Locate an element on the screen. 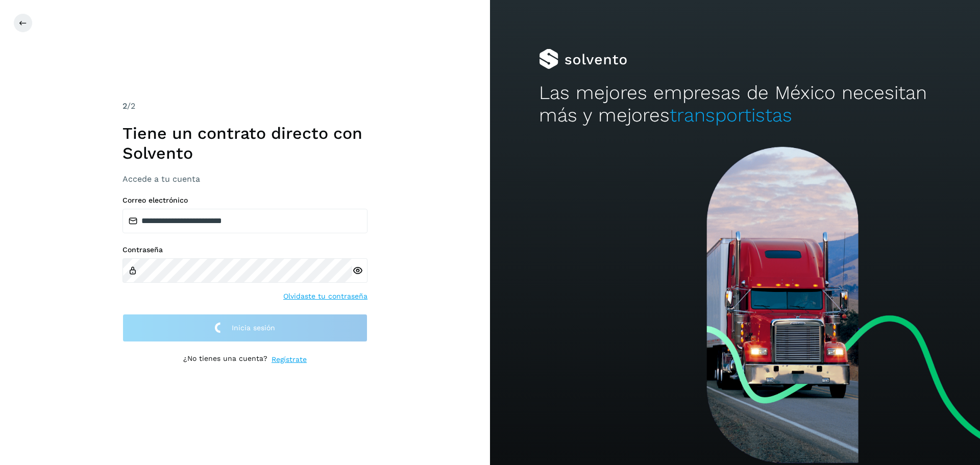  span: transportistas is located at coordinates (731, 115).